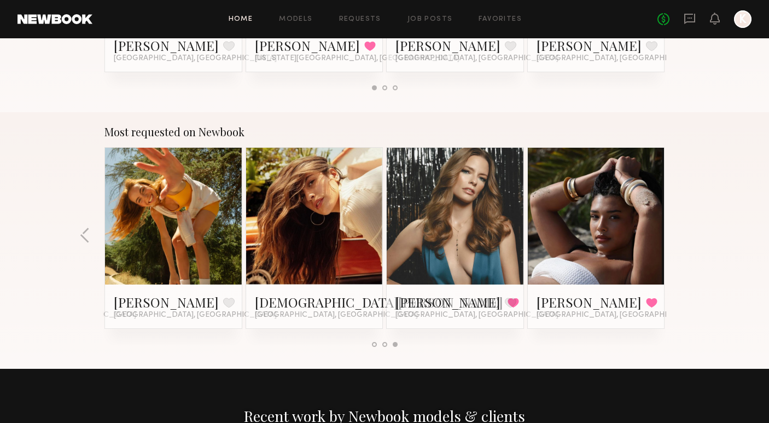  Describe the element at coordinates (241, 19) in the screenshot. I see `a: Home` at that location.